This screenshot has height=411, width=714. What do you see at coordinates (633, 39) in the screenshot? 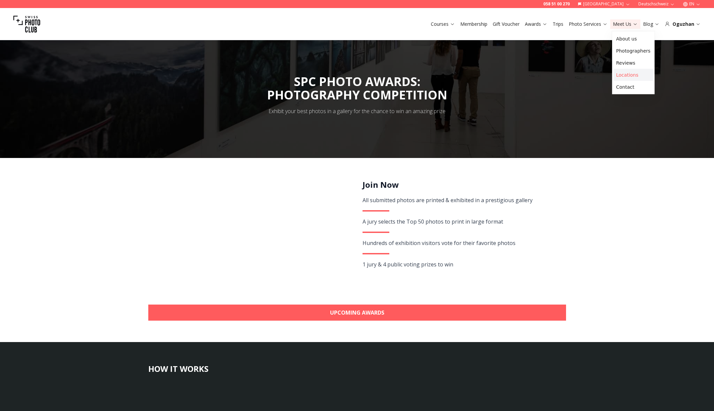
I see `a: About us` at bounding box center [633, 39].